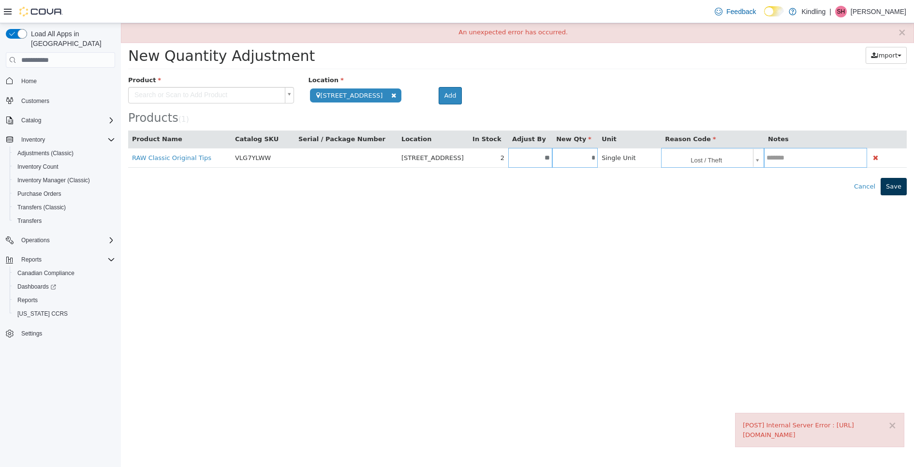 This screenshot has width=914, height=467. What do you see at coordinates (64, 194) in the screenshot?
I see `button: Purchase Orders` at bounding box center [64, 194].